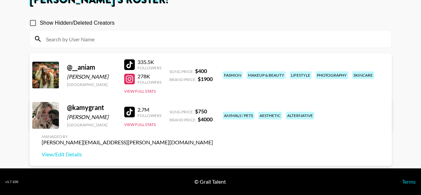  What do you see at coordinates (238, 115) in the screenshot?
I see `div: animals / pets` at bounding box center [238, 115].